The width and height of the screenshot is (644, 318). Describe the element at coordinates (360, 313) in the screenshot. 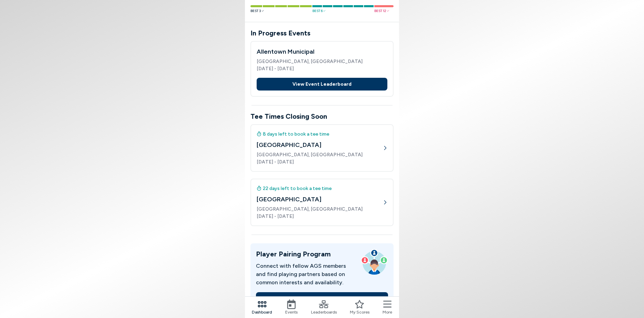

I see `span: My Scores` at that location.